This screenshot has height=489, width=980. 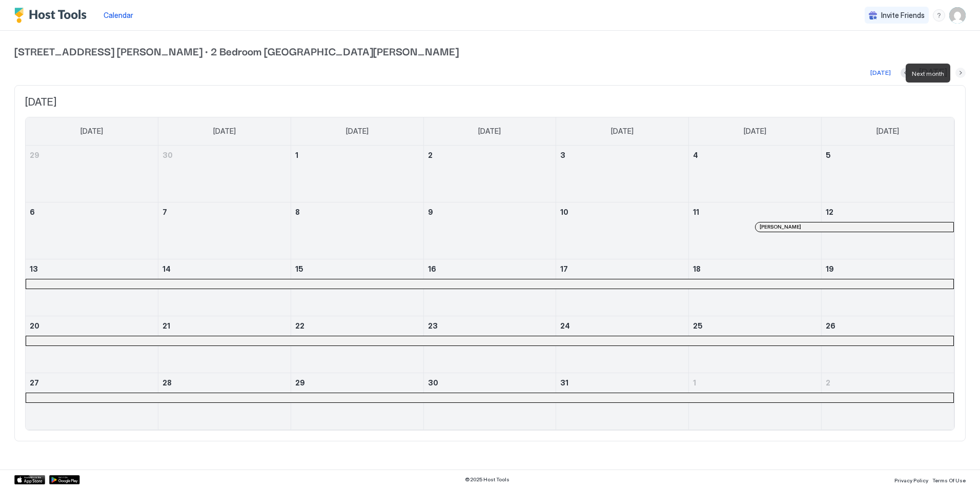 What do you see at coordinates (490, 382) in the screenshot?
I see `a: July 30, 2025` at bounding box center [490, 382].